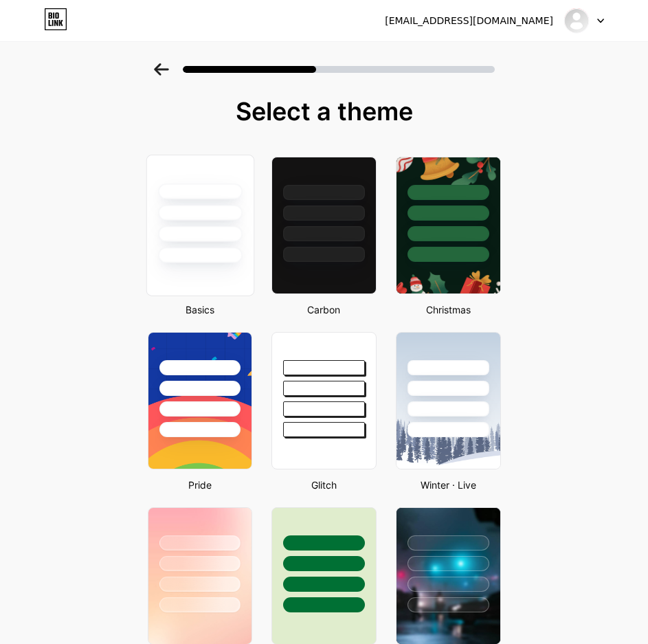 This screenshot has height=644, width=648. I want to click on div: Christmas, so click(448, 309).